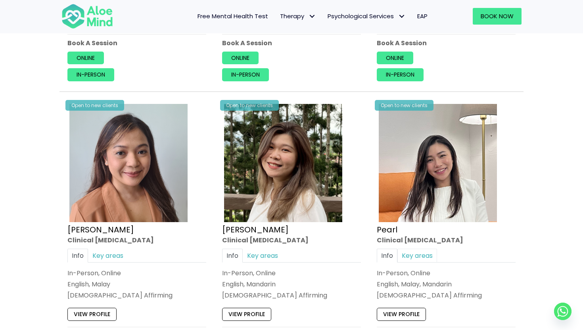 The height and width of the screenshot is (330, 583). Describe the element at coordinates (298, 16) in the screenshot. I see `a: TherapyTherapy: submenu` at that location.